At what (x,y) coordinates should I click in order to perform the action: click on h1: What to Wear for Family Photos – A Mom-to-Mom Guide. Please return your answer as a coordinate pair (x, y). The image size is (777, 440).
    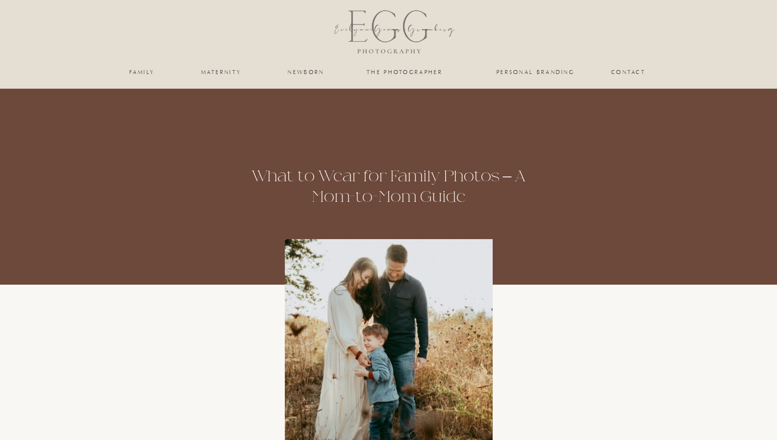
    Looking at the image, I should click on (389, 187).